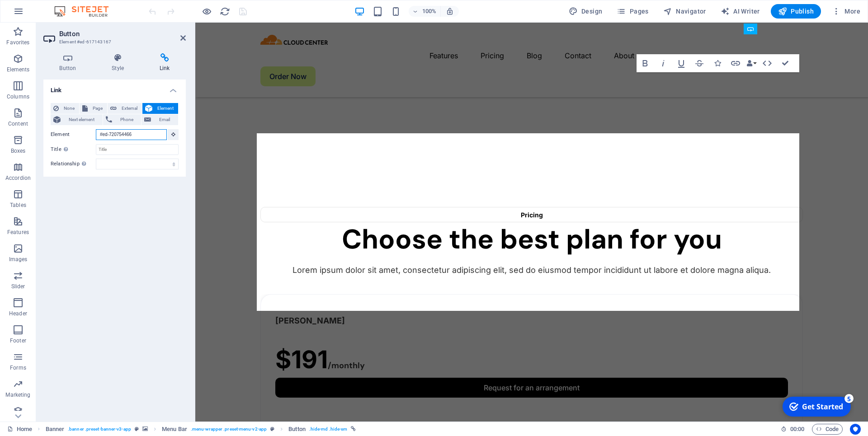 Image resolution: width=868 pixels, height=436 pixels. What do you see at coordinates (45, 13) in the screenshot?
I see `div: Get Started` at bounding box center [45, 13].